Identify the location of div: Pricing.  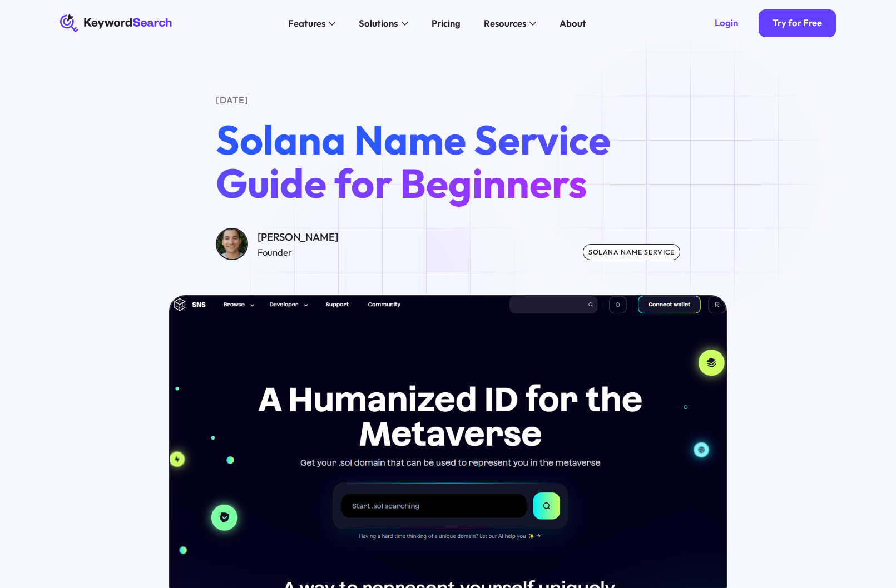
(446, 23).